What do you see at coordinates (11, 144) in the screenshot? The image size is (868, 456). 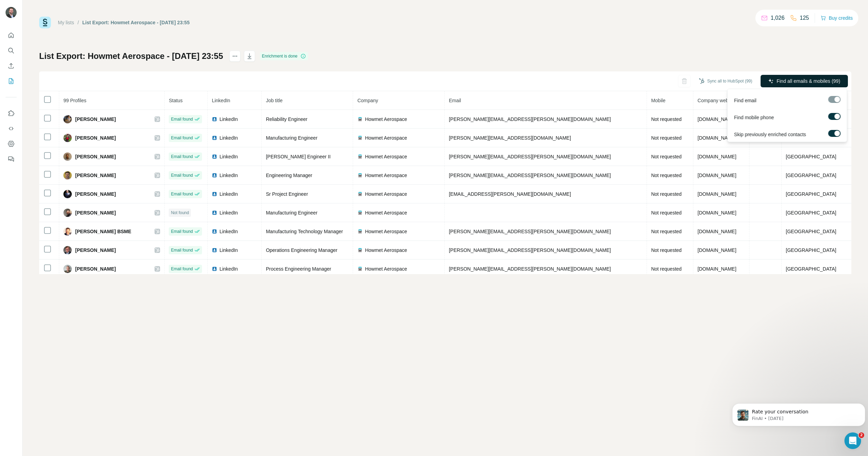 I see `button: Dashboard` at bounding box center [11, 144].